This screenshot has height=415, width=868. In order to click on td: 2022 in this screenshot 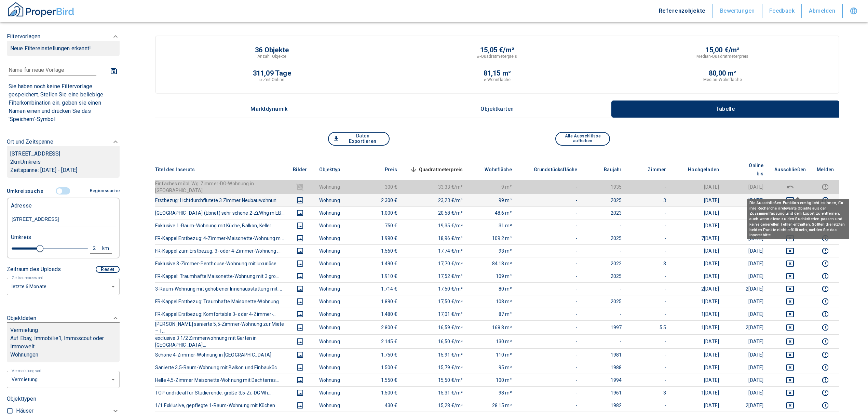, I will do `click(604, 263)`.